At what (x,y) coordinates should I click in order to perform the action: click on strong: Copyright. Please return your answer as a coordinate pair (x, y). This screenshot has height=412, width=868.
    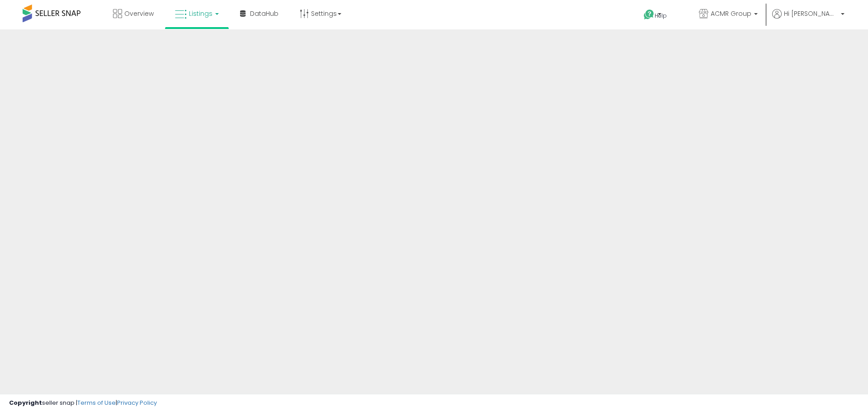
    Looking at the image, I should click on (26, 403).